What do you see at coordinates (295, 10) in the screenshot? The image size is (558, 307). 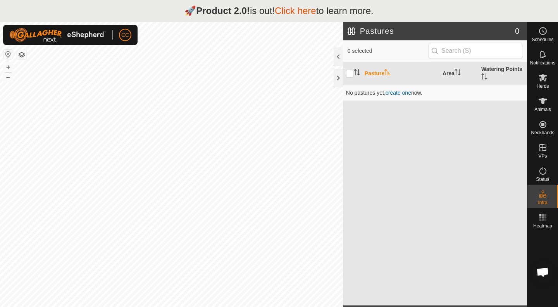 I see `a: Click here` at bounding box center [295, 10].